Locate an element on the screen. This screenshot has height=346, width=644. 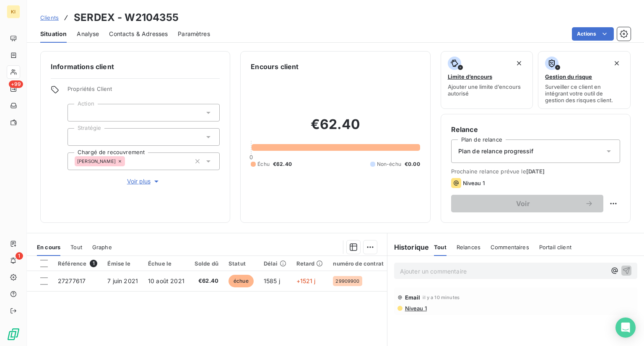
span: Propriétés Client is located at coordinates (144, 91).